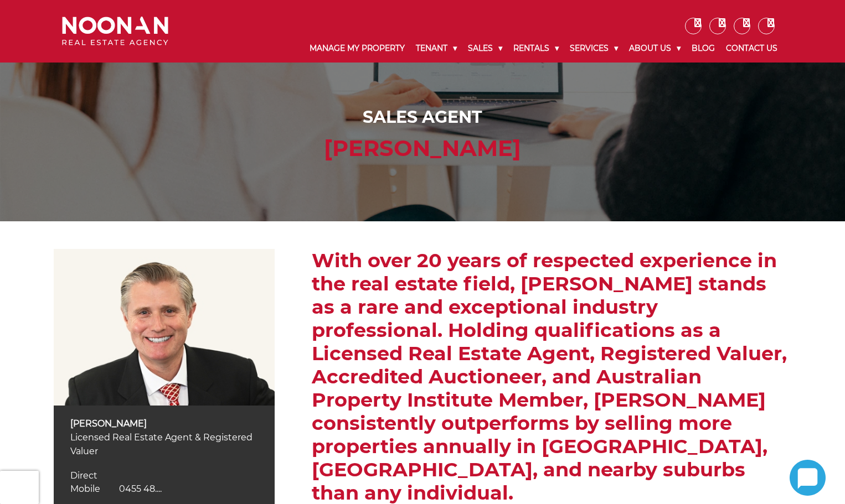  Describe the element at coordinates (703, 48) in the screenshot. I see `a: Blog` at that location.